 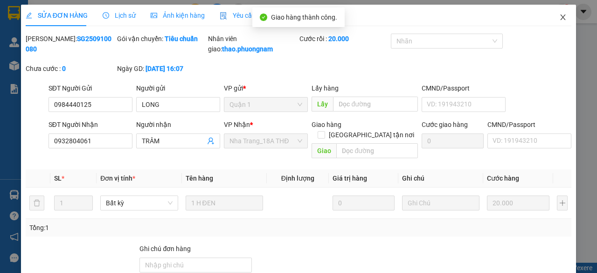 I want to click on div: SĐT Người Gửi, so click(x=91, y=88).